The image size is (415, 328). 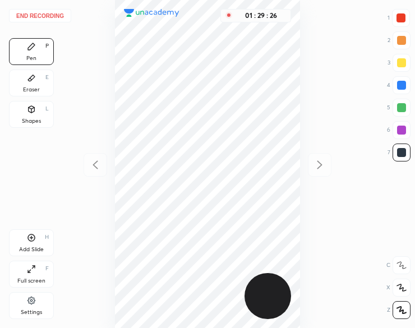 I want to click on div: 6, so click(x=399, y=130).